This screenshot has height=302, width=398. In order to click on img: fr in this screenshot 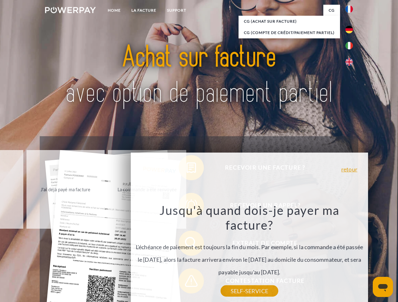, I will do `click(349, 9)`.